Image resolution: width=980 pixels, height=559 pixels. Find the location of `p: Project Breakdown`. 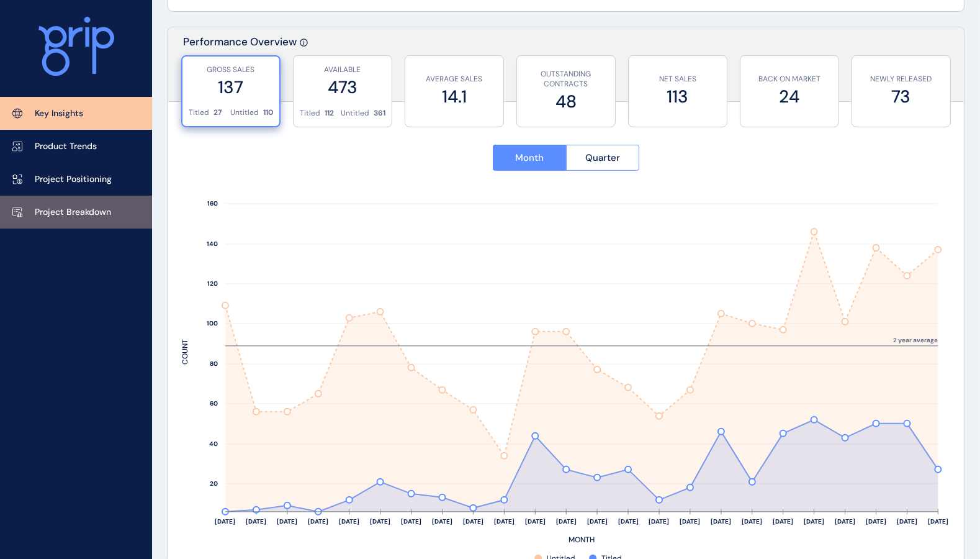

p: Project Breakdown is located at coordinates (73, 213).